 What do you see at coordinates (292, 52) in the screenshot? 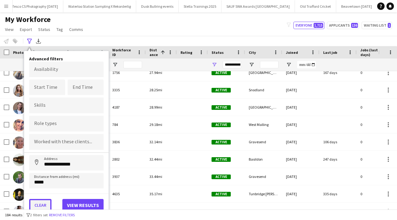
I see `span: Joined` at bounding box center [292, 52].